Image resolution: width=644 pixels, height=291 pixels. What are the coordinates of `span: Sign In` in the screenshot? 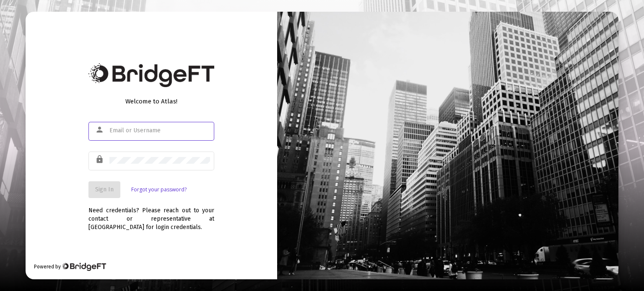 It's located at (104, 189).